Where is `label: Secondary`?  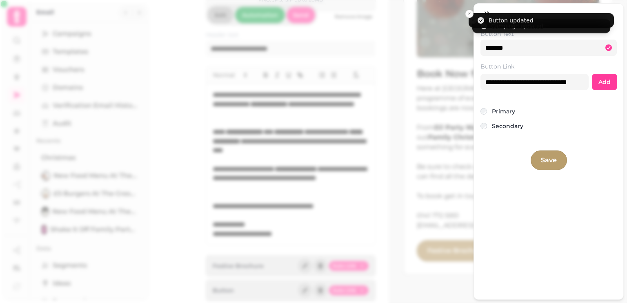 label: Secondary is located at coordinates (508, 126).